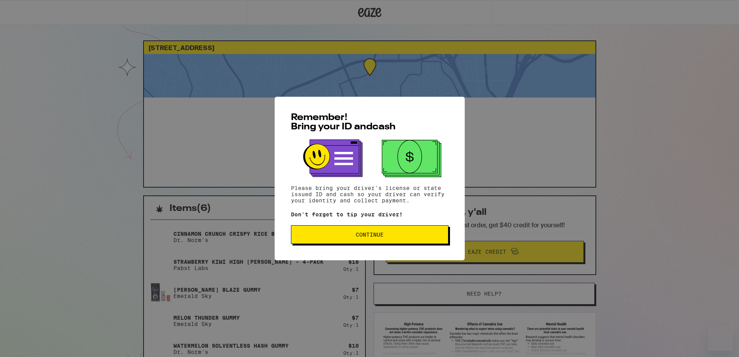 The height and width of the screenshot is (357, 739). I want to click on span: Continue, so click(370, 234).